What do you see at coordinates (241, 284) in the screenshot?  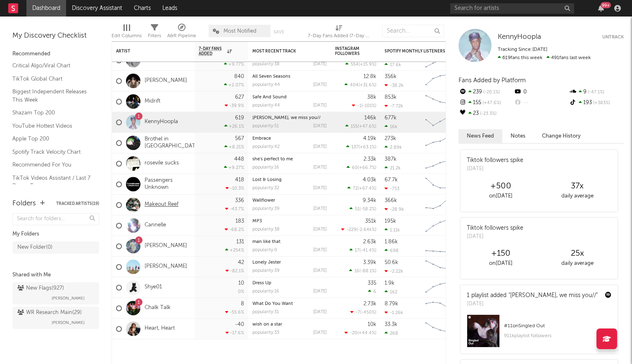 I see `div: 10` at bounding box center [241, 284].